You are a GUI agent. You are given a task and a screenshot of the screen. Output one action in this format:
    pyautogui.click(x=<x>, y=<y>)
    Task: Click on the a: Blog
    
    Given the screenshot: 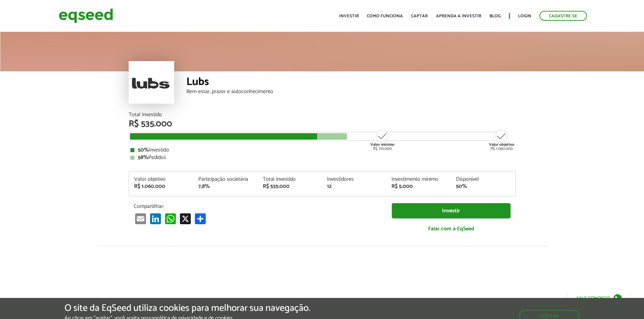 What is the action you would take?
    pyautogui.click(x=495, y=16)
    